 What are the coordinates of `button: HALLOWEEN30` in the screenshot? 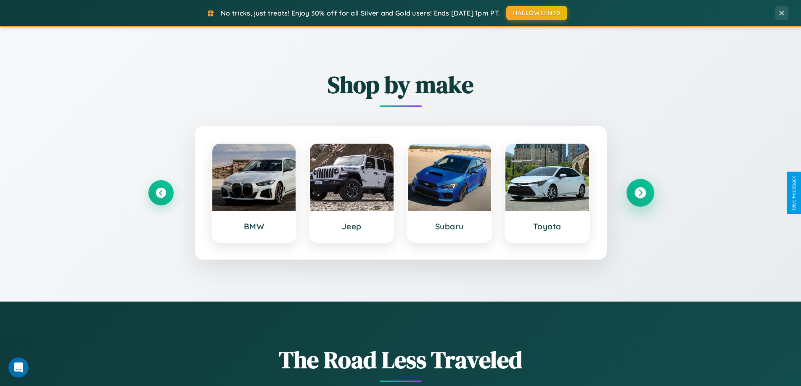 It's located at (537, 13).